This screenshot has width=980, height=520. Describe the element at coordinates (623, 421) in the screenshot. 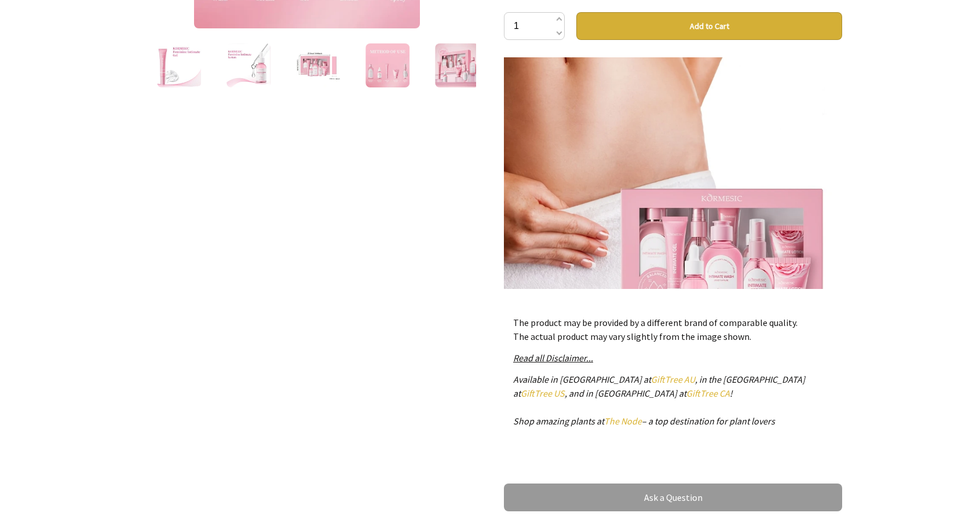

I see `a: The Node` at that location.